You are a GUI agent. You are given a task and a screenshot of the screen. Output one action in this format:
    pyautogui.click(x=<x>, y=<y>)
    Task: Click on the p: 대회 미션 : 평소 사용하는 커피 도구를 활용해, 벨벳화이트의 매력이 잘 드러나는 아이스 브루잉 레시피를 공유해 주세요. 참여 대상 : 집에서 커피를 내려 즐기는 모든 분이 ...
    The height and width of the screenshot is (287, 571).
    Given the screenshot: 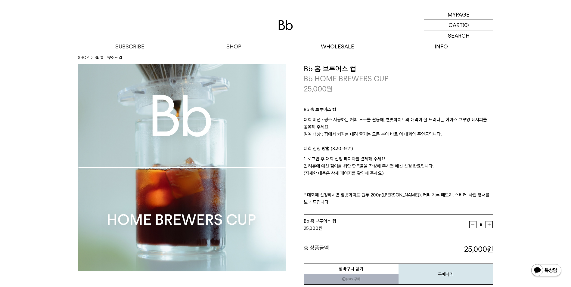 What is the action you would take?
    pyautogui.click(x=398, y=131)
    